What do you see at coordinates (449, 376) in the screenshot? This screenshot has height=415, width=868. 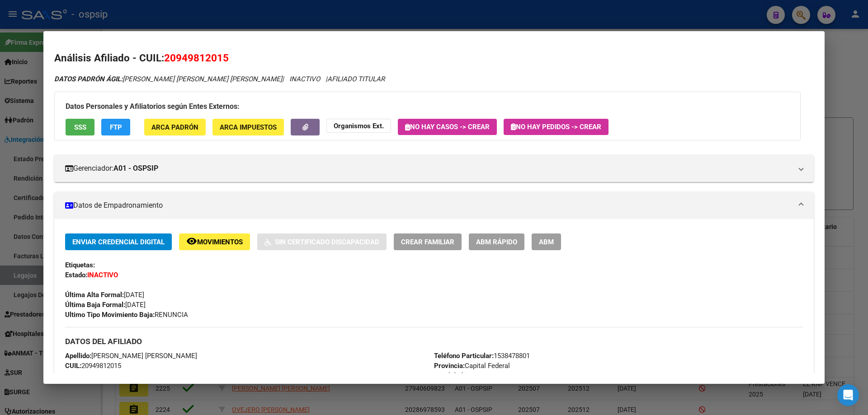 I see `strong: Localidad:` at bounding box center [449, 376].